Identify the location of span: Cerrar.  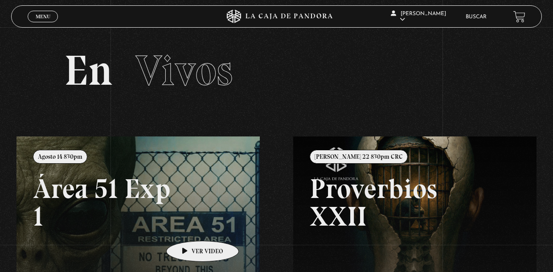
(43, 25).